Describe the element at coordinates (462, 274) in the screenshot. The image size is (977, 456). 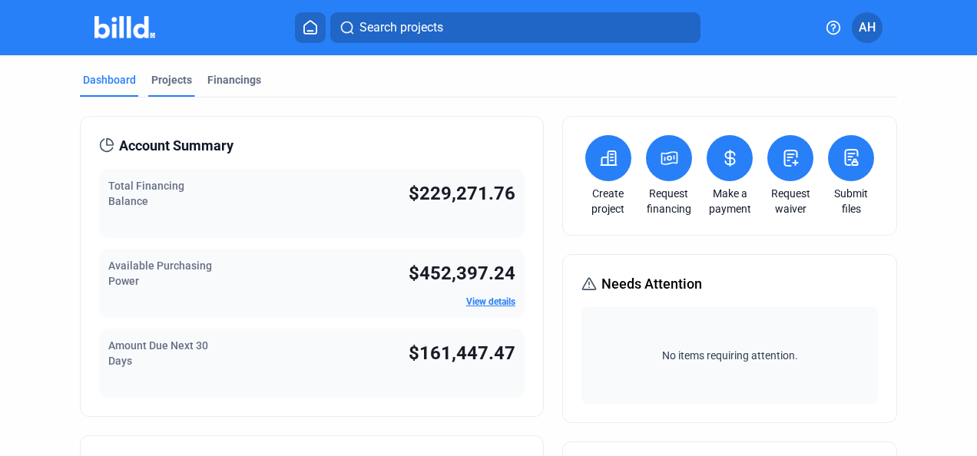
I see `span: $452,397.24` at that location.